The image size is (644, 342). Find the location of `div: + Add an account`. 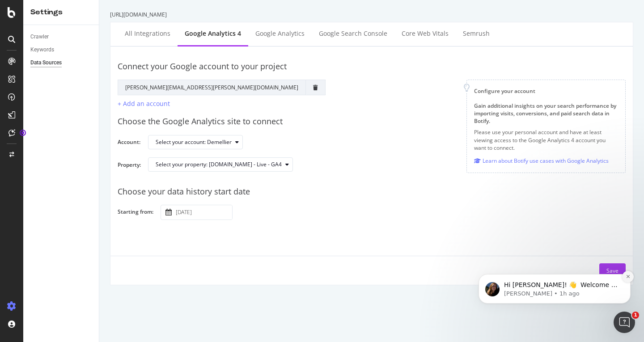

div: + Add an account is located at coordinates (143, 103).